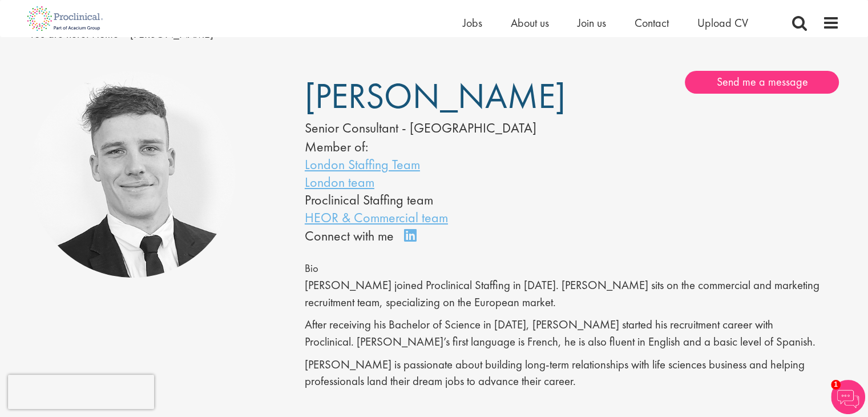 This screenshot has height=417, width=868. Describe the element at coordinates (362, 164) in the screenshot. I see `a: London Staffing Team` at that location.